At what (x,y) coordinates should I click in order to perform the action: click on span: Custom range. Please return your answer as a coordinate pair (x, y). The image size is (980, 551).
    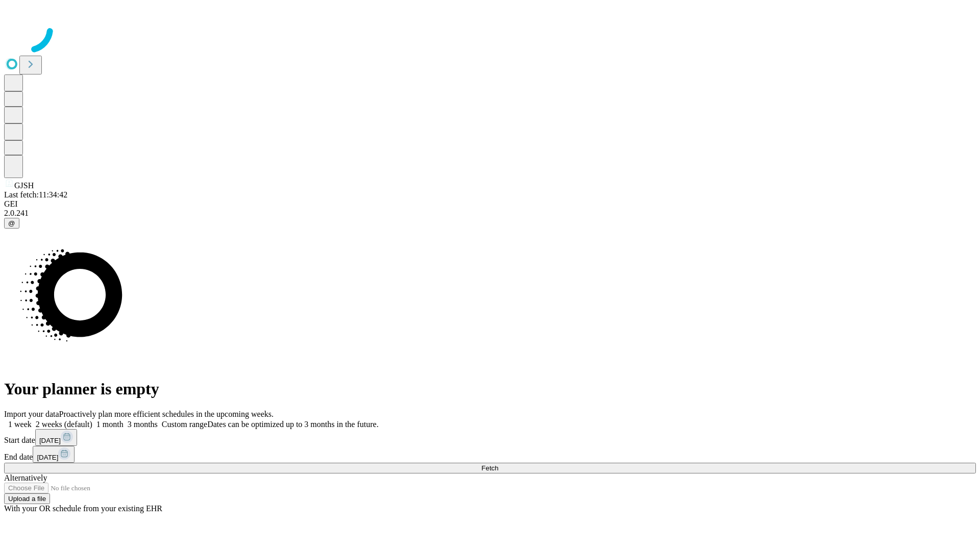
    Looking at the image, I should click on (185, 424).